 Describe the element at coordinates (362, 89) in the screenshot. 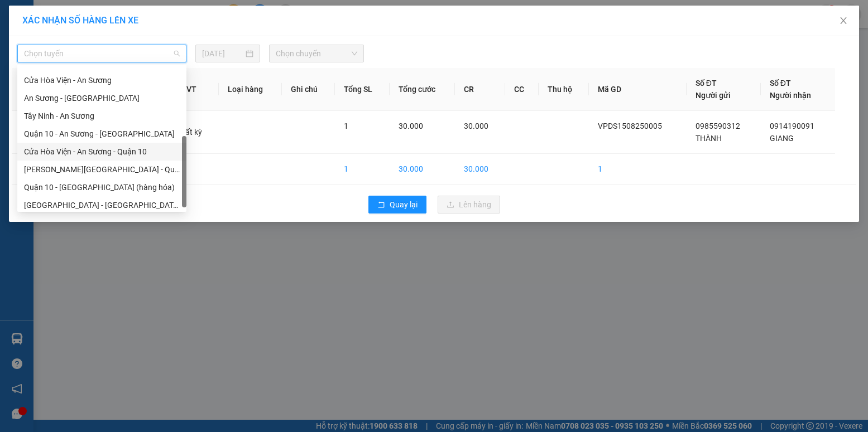

I see `th: Tổng SL` at that location.